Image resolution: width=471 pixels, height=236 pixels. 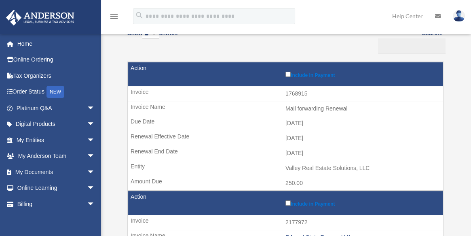 What do you see at coordinates (362, 108) in the screenshot?
I see `div: Mail forwarding Renewal` at bounding box center [362, 108].